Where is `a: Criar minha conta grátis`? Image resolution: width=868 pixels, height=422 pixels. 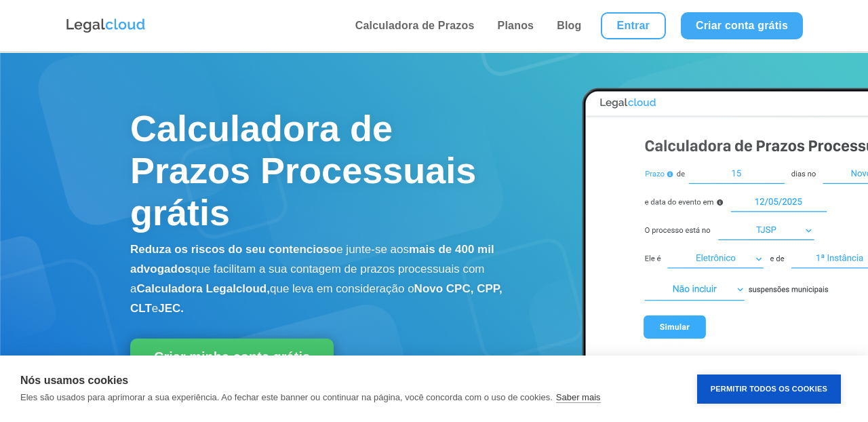 a: Criar minha conta grátis is located at coordinates (232, 358).